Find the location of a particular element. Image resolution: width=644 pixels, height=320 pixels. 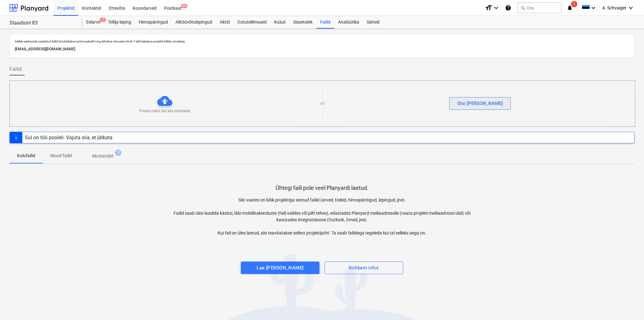

span: Failid is located at coordinates (16, 69).